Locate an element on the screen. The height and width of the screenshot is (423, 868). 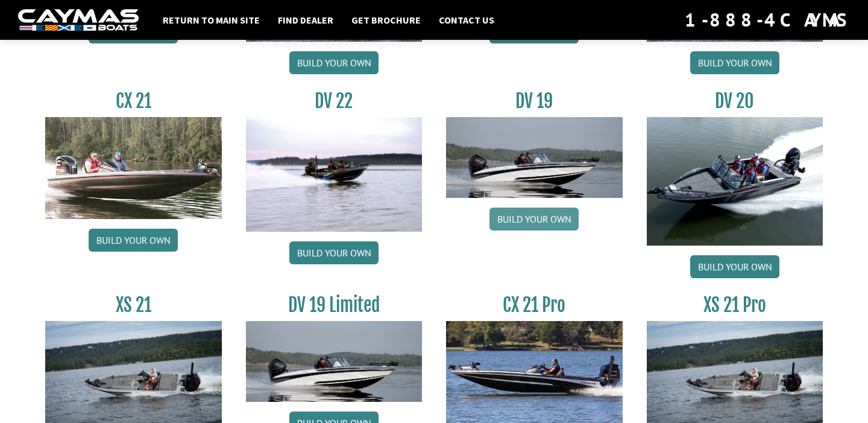
h3: DV 19 is located at coordinates (535, 101).